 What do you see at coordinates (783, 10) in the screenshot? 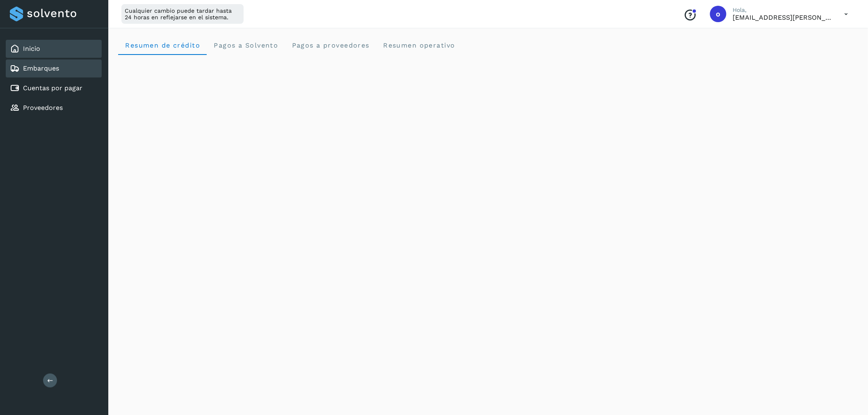
I see `p: Hola,` at bounding box center [783, 10].